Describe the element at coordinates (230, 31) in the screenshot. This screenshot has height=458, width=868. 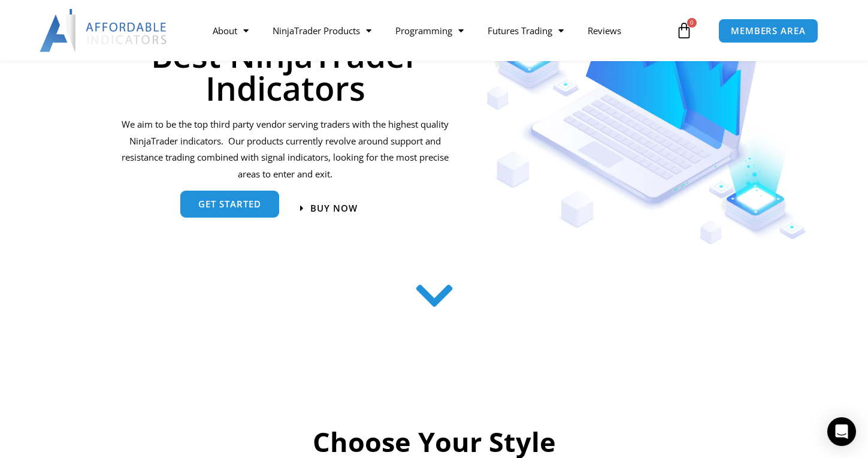
I see `a: About` at that location.